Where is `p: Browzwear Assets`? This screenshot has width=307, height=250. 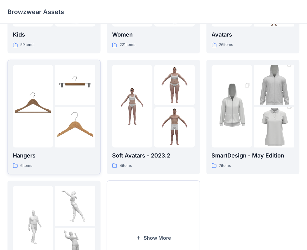
p: Browzwear Assets is located at coordinates (36, 12).